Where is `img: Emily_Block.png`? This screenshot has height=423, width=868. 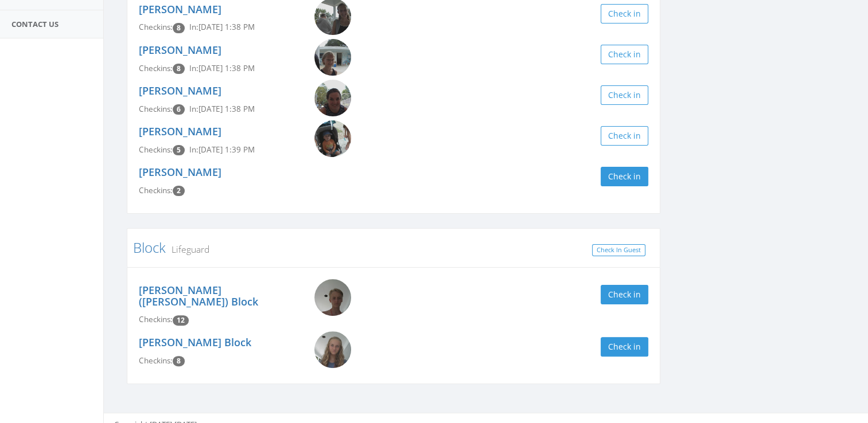 img: Emily_Block.png is located at coordinates (333, 98).